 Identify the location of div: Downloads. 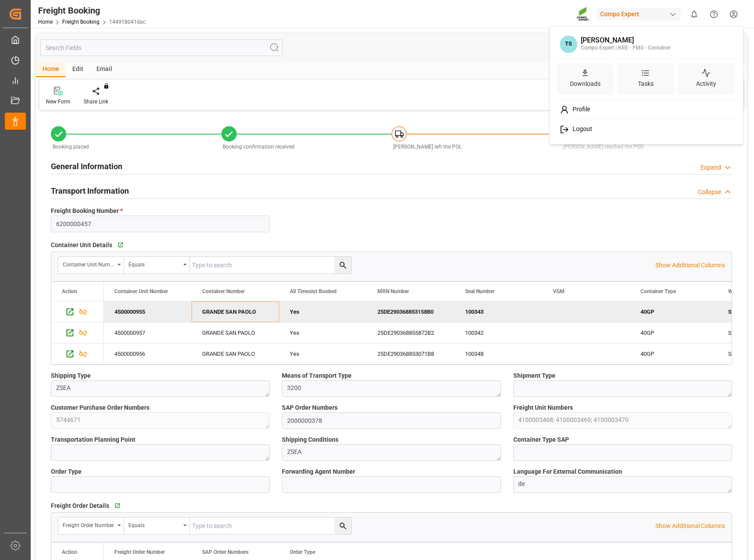
(585, 84).